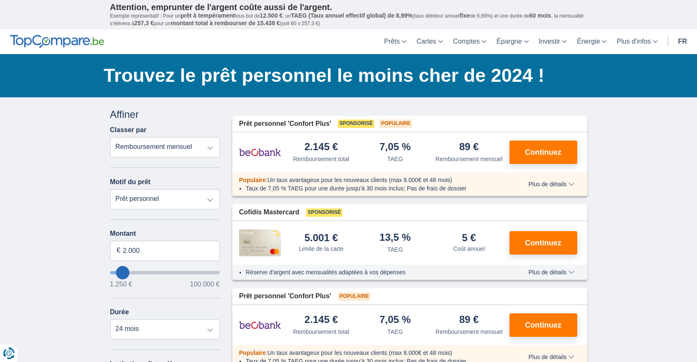  What do you see at coordinates (144, 23) in the screenshot?
I see `span: 257,3 €` at bounding box center [144, 23].